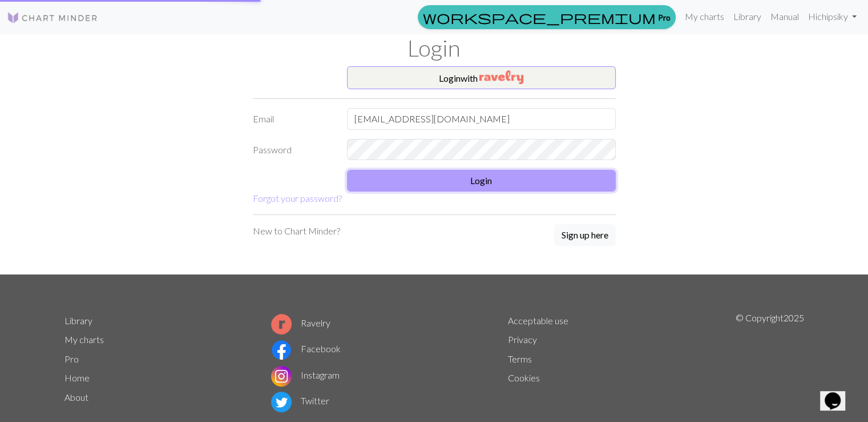 Image resolution: width=868 pixels, height=422 pixels. Describe the element at coordinates (770, 362) in the screenshot. I see `p: © Copyright 2025` at that location.